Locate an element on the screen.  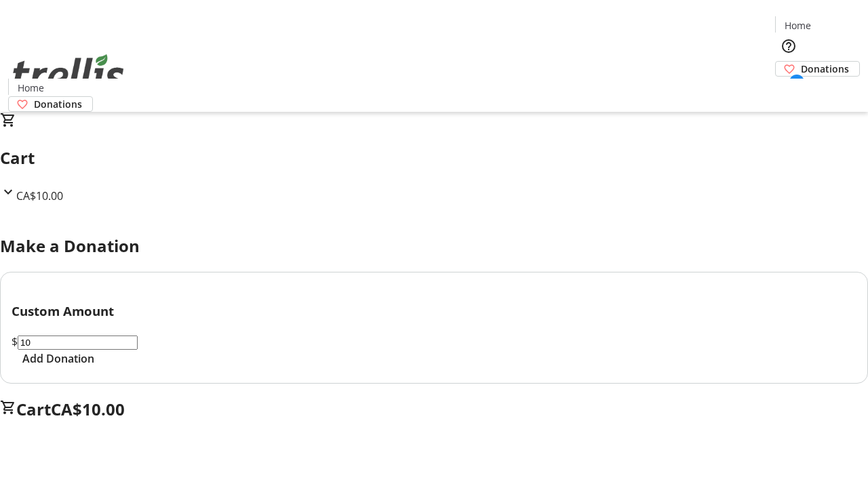
button: Add Donation is located at coordinates (58, 358).